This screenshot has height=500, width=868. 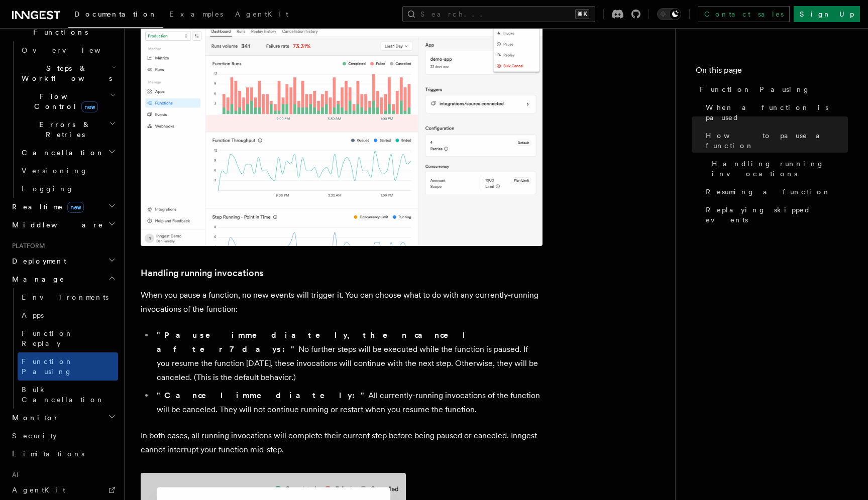 I want to click on a: How to pause a function, so click(x=774, y=141).